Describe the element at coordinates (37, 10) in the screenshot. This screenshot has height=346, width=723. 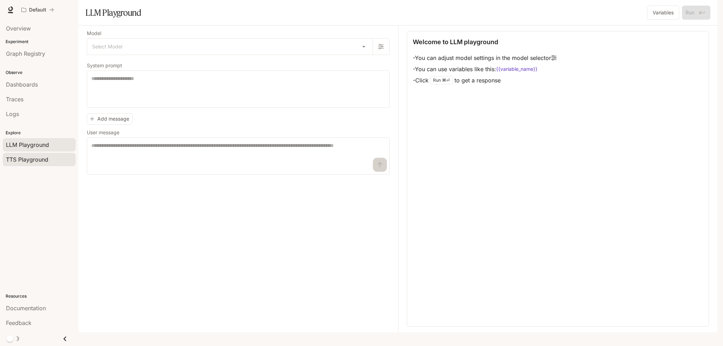
I see `p: Default` at that location.